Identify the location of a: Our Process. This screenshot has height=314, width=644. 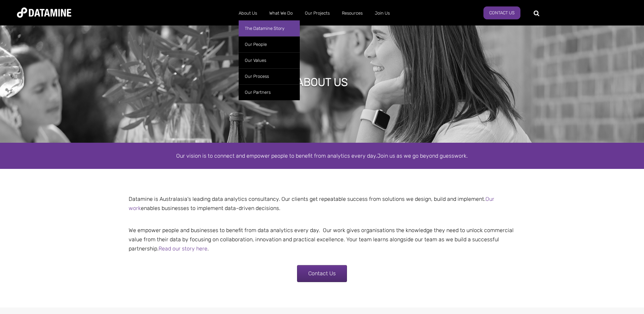
(269, 76).